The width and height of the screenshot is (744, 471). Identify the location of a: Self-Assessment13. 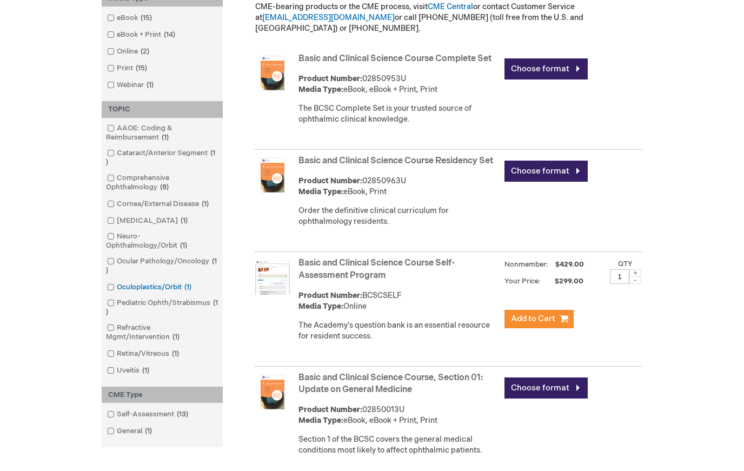
(148, 414).